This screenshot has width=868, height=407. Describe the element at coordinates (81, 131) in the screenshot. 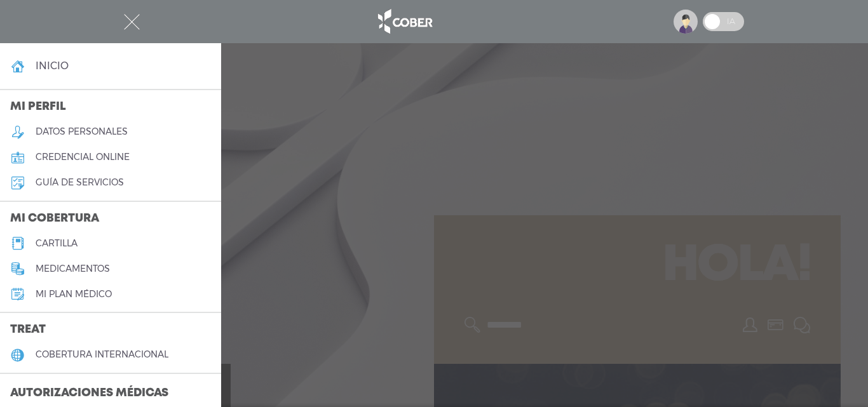

I see `h5: datos personales` at that location.